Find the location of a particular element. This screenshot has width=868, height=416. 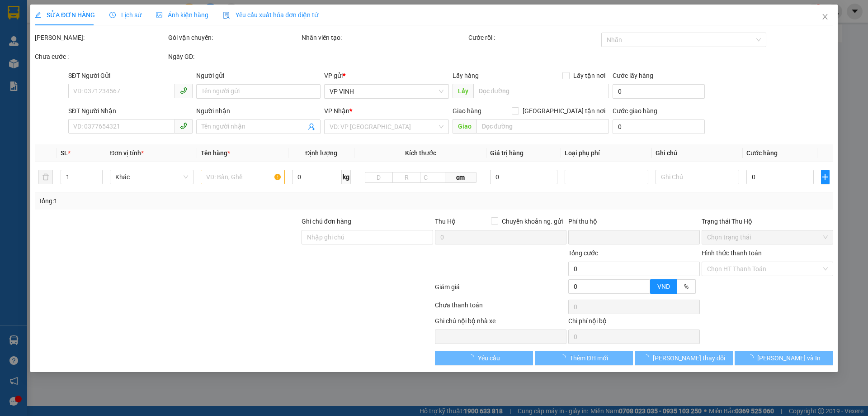

div: Chi phí nội bộ is located at coordinates (634, 322).